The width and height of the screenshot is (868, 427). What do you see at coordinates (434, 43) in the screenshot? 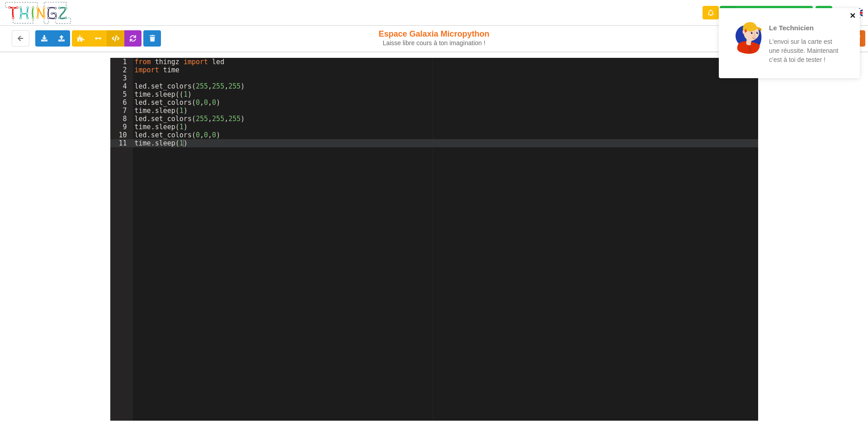
I see `div: Laisse libre cours à ton imagination !` at bounding box center [434, 43].